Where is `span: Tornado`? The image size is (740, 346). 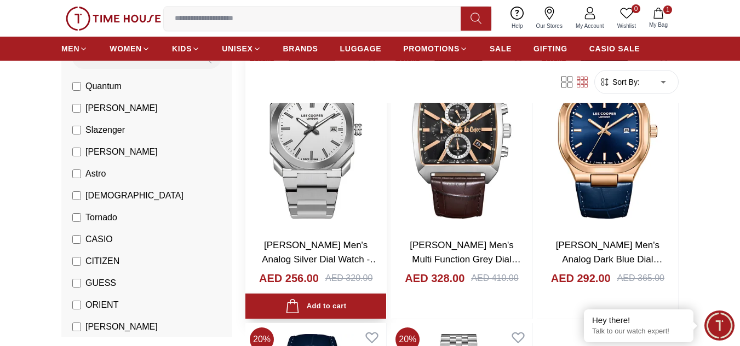
span: Tornado is located at coordinates (101, 218).